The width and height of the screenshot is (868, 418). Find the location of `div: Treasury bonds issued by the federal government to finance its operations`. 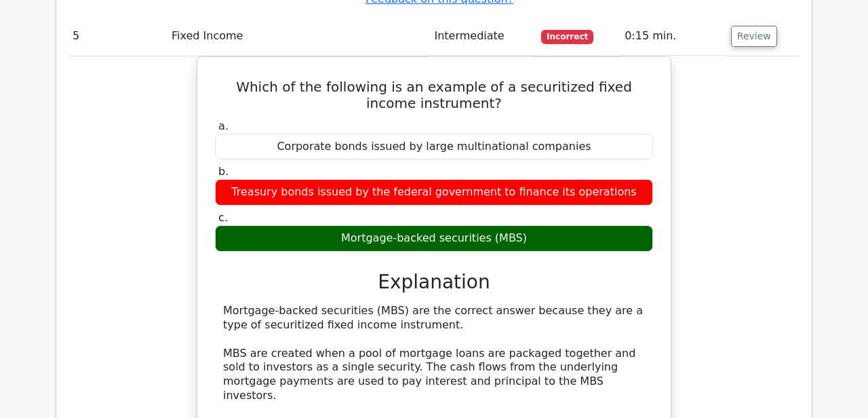

div: Treasury bonds issued by the federal government to finance its operations is located at coordinates (434, 192).